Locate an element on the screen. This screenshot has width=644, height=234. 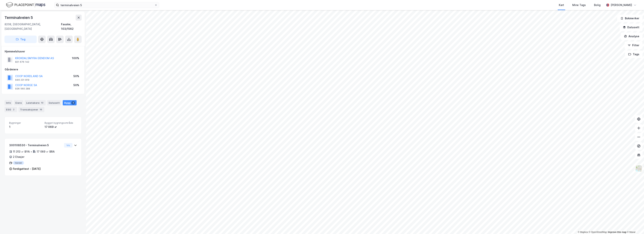
span: Bygninger is located at coordinates (25, 123).